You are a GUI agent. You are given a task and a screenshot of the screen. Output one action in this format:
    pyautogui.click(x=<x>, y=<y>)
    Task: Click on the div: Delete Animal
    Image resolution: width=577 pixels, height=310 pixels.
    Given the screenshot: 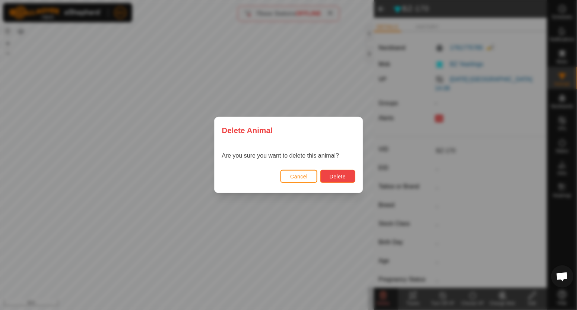 What is the action you would take?
    pyautogui.click(x=289, y=130)
    